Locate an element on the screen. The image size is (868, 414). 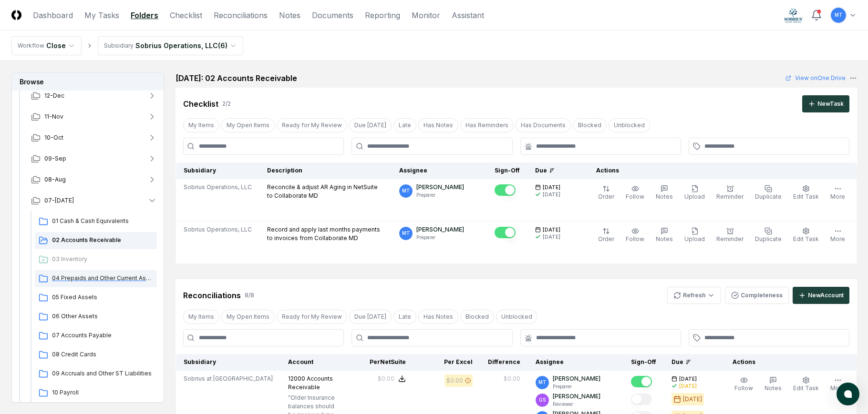
span: GS is located at coordinates (542, 400).